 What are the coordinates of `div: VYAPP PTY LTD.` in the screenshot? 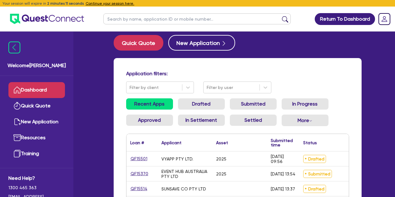 It's located at (177, 159).